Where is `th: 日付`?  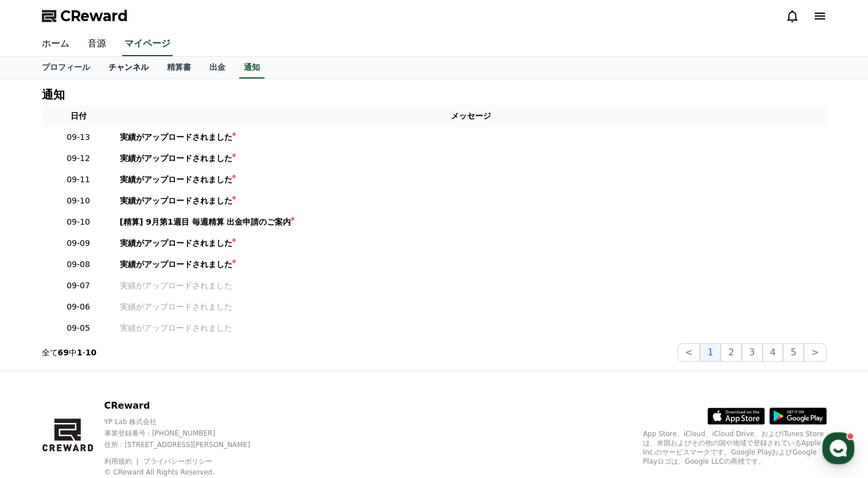 th: 日付 is located at coordinates (79, 116).